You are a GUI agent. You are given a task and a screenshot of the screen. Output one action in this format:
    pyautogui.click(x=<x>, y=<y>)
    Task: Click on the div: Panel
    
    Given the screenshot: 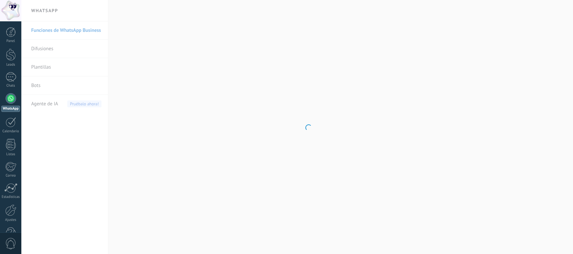 What is the action you would take?
    pyautogui.click(x=11, y=41)
    